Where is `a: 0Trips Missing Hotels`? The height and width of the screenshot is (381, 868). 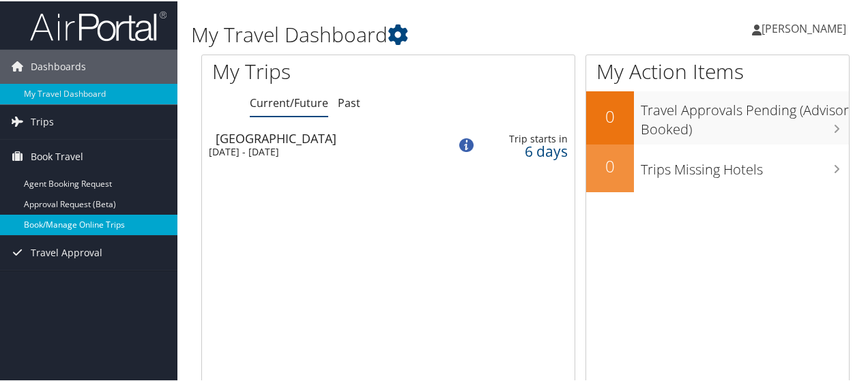
a: 0Trips Missing Hotels is located at coordinates (717, 167).